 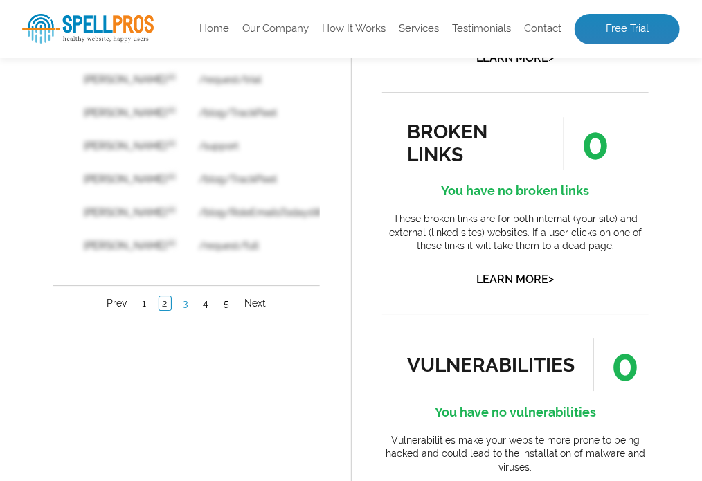 What do you see at coordinates (174, 407) in the screenshot?
I see `a: 5` at bounding box center [174, 407].